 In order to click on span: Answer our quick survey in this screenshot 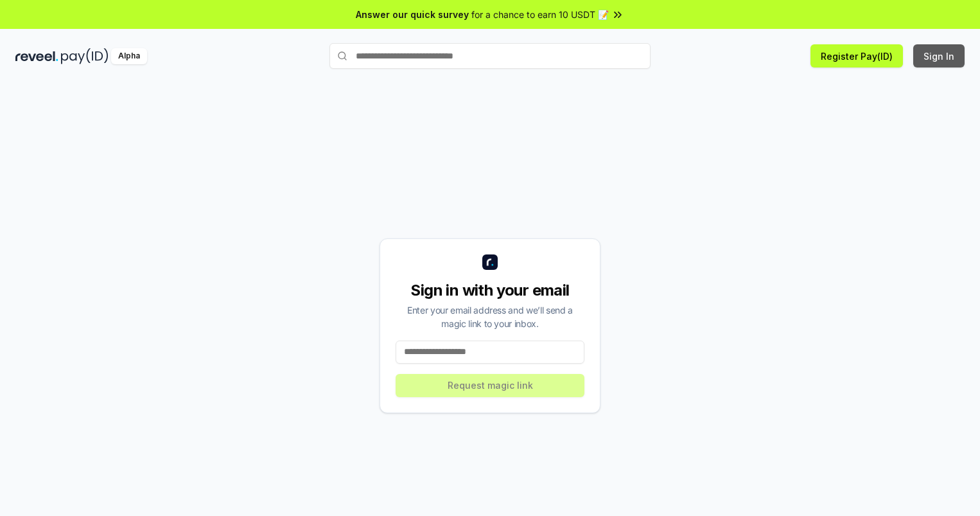, I will do `click(413, 14)`.